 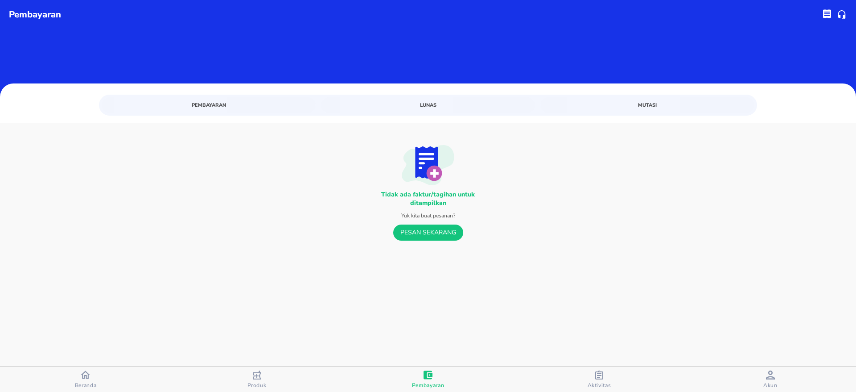 I want to click on a: Pembayaran, so click(x=209, y=105).